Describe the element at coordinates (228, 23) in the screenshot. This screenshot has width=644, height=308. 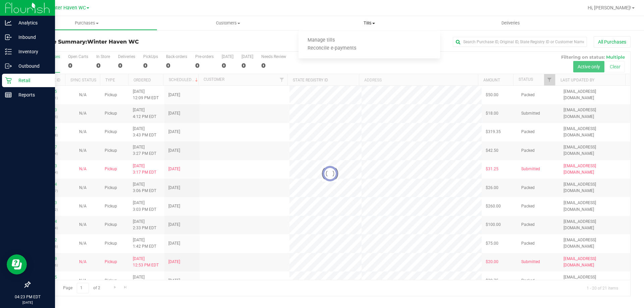
I see `a: Customers` at that location.